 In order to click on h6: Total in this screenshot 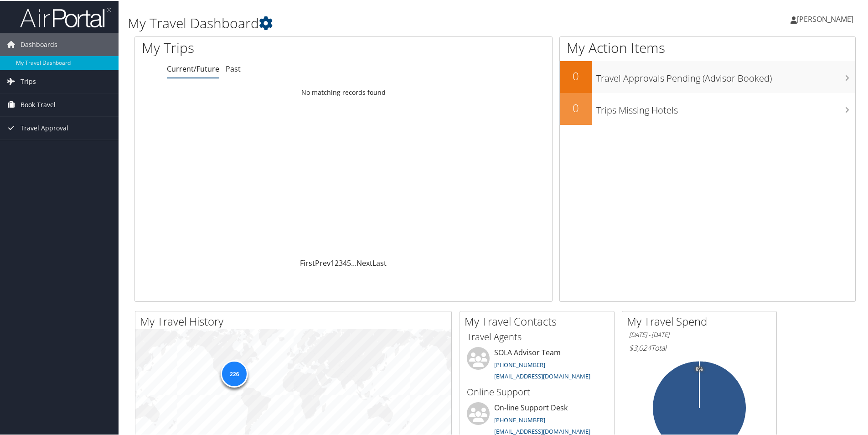, I will do `click(699, 347)`.